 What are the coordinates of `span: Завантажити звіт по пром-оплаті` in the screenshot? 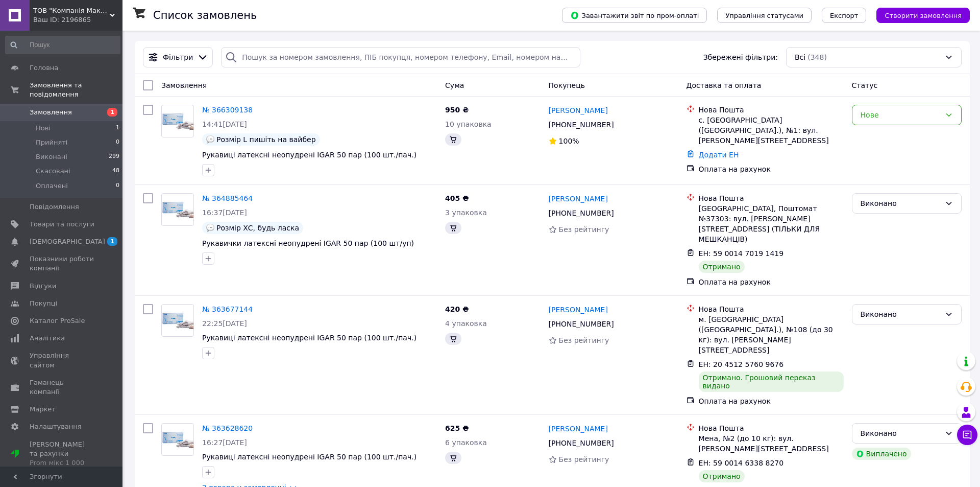 It's located at (634, 15).